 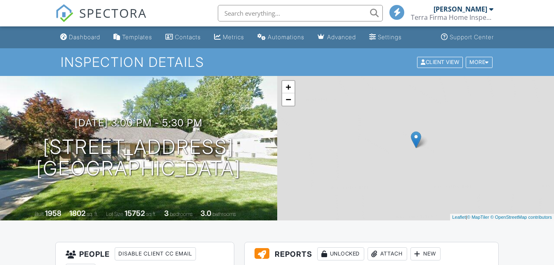 What do you see at coordinates (77, 213) in the screenshot?
I see `div: 1802` at bounding box center [77, 213].